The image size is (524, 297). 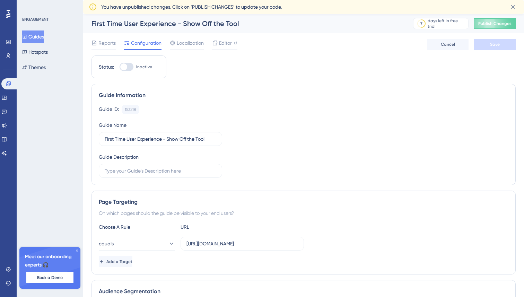 I want to click on div: URL, so click(x=219, y=227).